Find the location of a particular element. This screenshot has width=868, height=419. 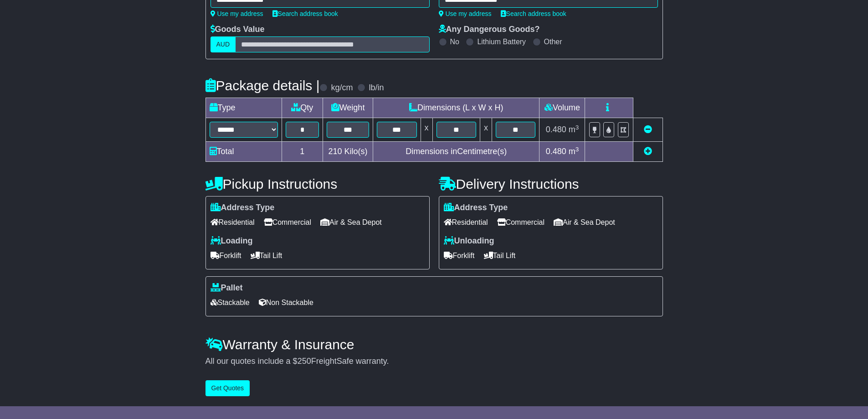

td: Kilo(s) is located at coordinates (349, 152).